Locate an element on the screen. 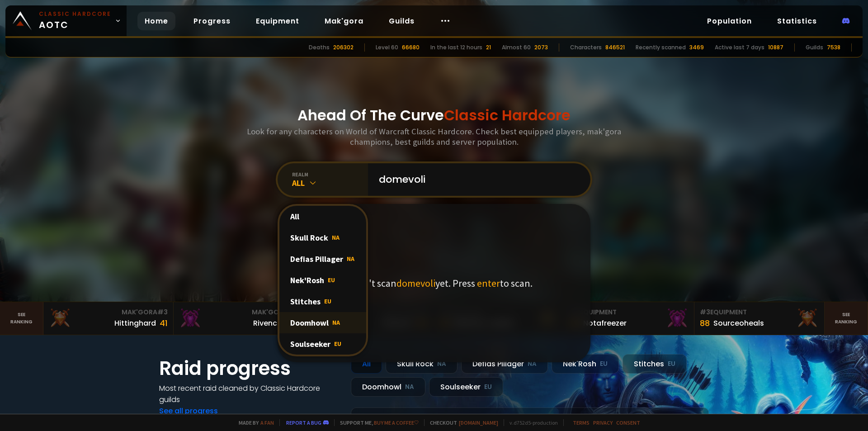  span: enter is located at coordinates (489, 283).